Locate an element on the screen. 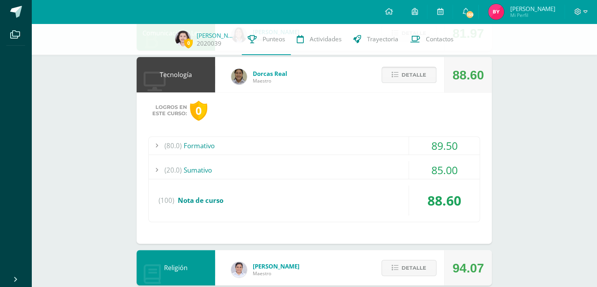 This screenshot has width=597, height=287. a: Contactos is located at coordinates (432, 39).